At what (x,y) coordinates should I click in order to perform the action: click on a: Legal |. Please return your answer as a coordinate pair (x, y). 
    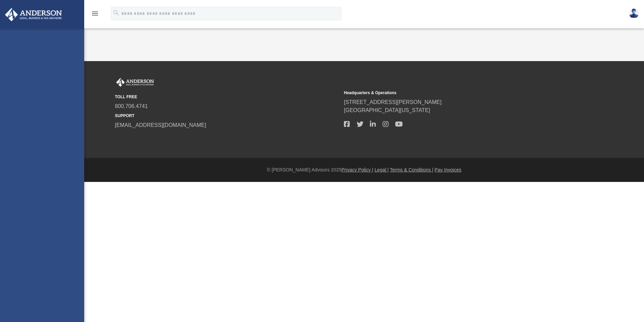
    Looking at the image, I should click on (382, 170).